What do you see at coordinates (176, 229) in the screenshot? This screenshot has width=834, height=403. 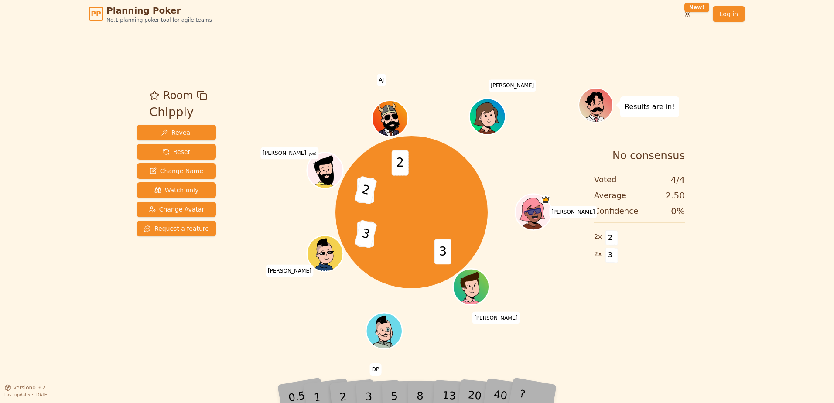 I see `span: Request a feature` at bounding box center [176, 229].